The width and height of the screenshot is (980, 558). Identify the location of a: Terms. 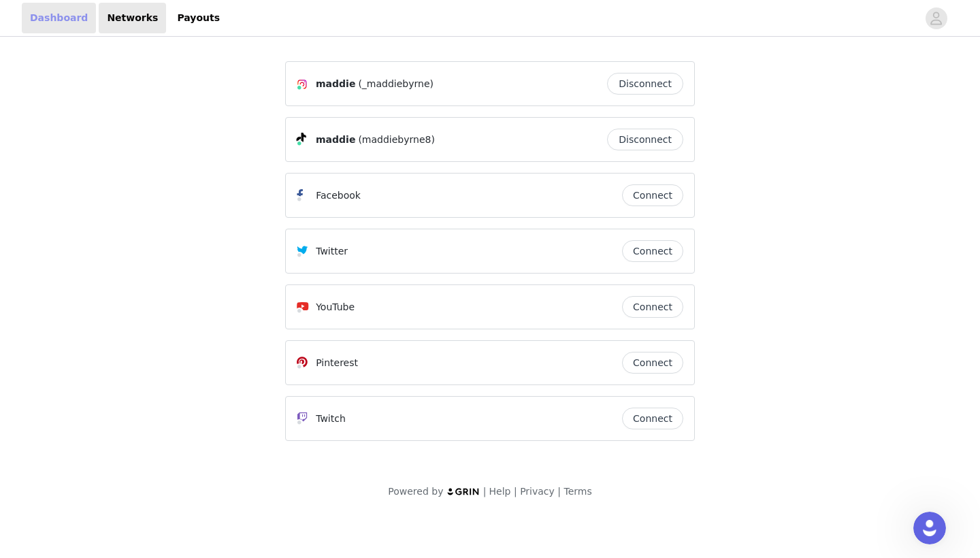
(577, 492).